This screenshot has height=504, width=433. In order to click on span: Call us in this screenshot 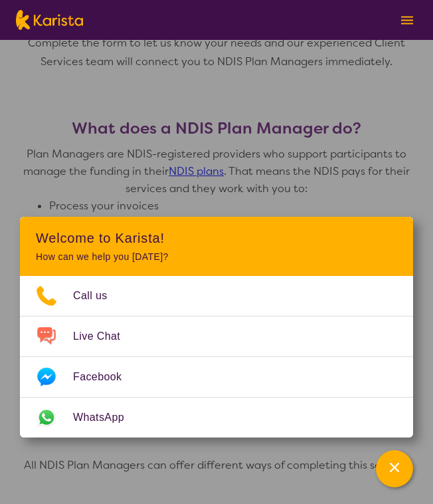, I will do `click(98, 296)`.